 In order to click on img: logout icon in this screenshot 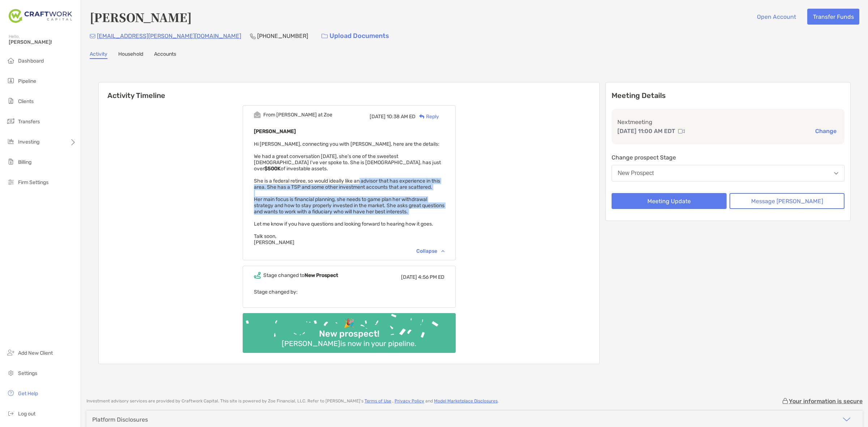, I will do `click(11, 414)`.